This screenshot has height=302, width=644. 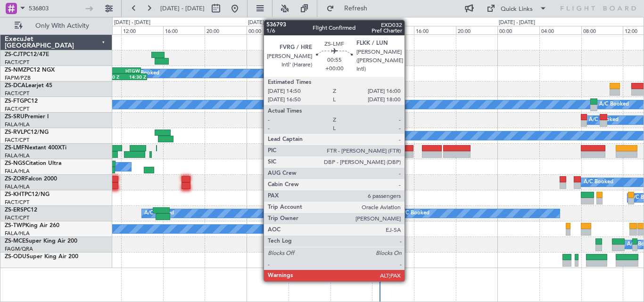 I want to click on a: ZS-SRUPremier I, so click(x=27, y=117).